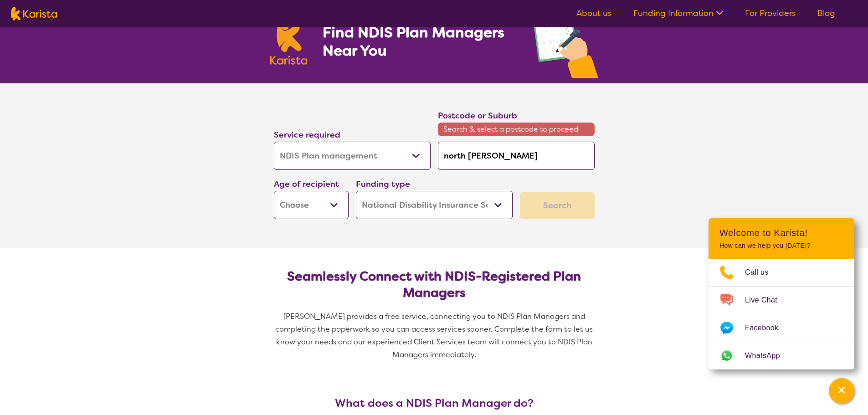 The width and height of the screenshot is (868, 415). Describe the element at coordinates (781, 233) in the screenshot. I see `h2: Welcome to Karista!` at that location.